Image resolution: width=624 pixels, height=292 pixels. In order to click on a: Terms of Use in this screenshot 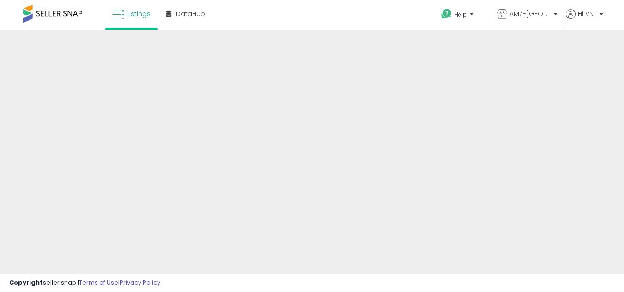, I will do `click(98, 282)`.